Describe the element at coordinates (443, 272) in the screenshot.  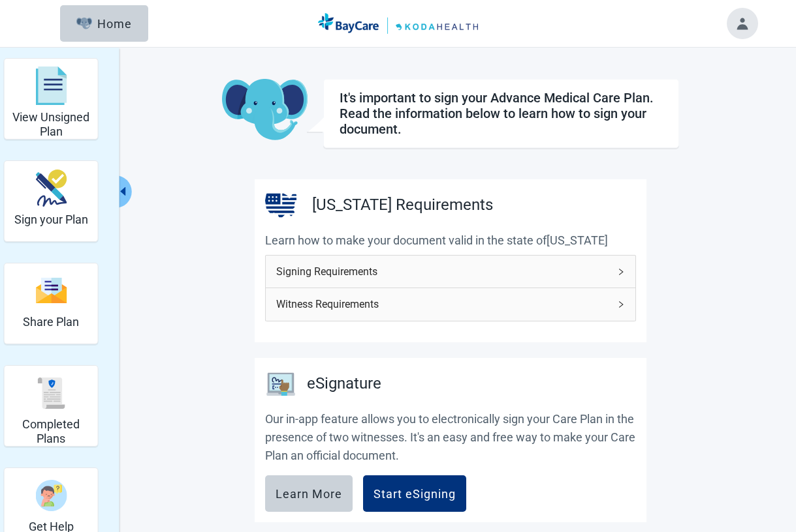
I see `span: Signing Requirements` at that location.